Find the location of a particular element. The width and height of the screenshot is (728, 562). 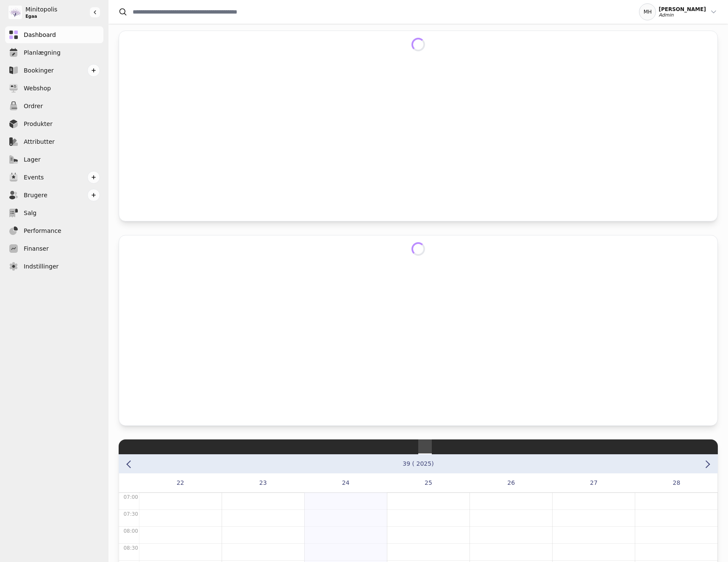

span: Events is located at coordinates (34, 177).